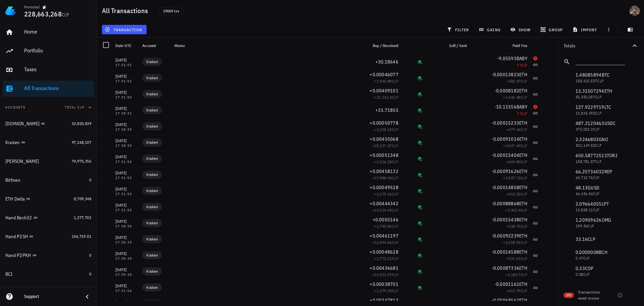 This screenshot has width=644, height=306. What do you see at coordinates (490, 30) in the screenshot?
I see `button: gains` at bounding box center [490, 30].